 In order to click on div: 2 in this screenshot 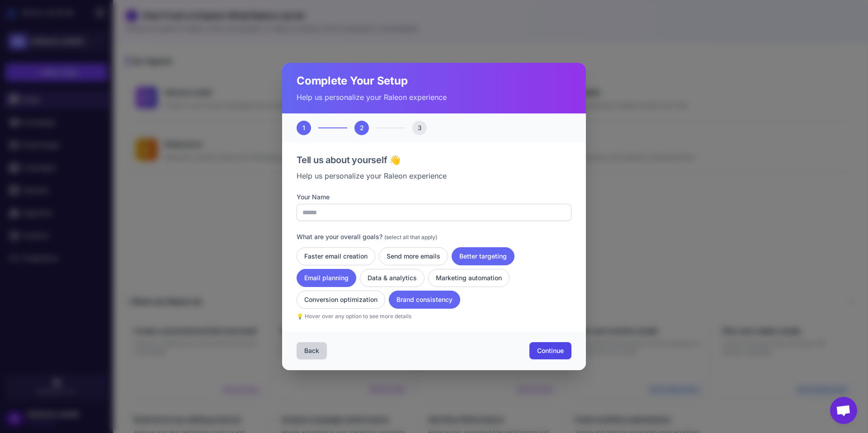, I will do `click(362, 128)`.